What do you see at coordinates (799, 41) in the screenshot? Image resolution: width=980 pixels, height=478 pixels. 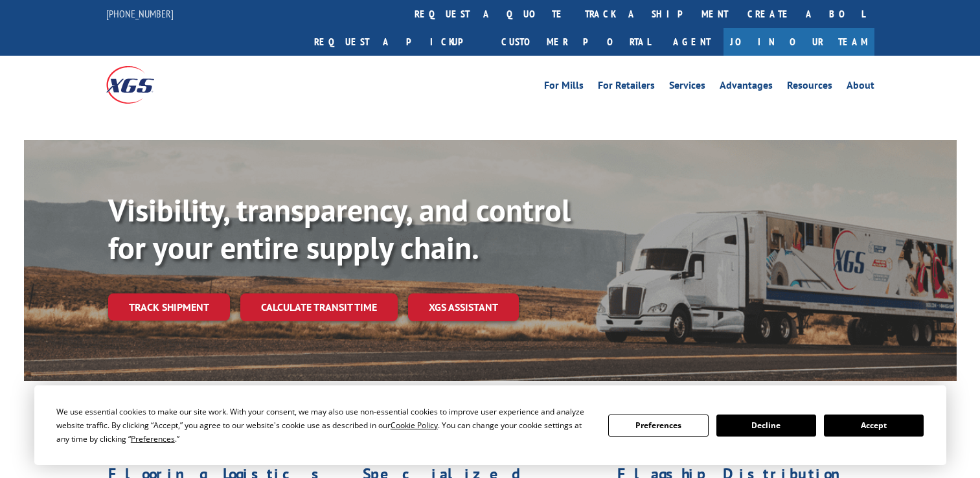 I see `a: Join Our Team` at bounding box center [799, 41].